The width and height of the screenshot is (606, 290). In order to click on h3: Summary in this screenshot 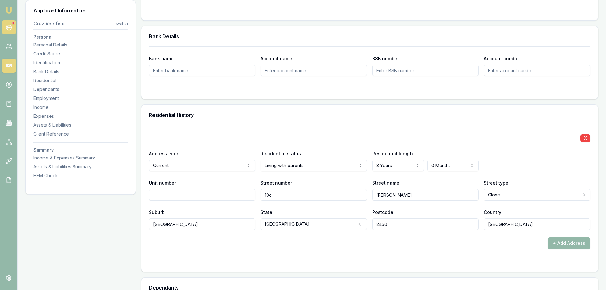, I will do `click(81, 150)`.